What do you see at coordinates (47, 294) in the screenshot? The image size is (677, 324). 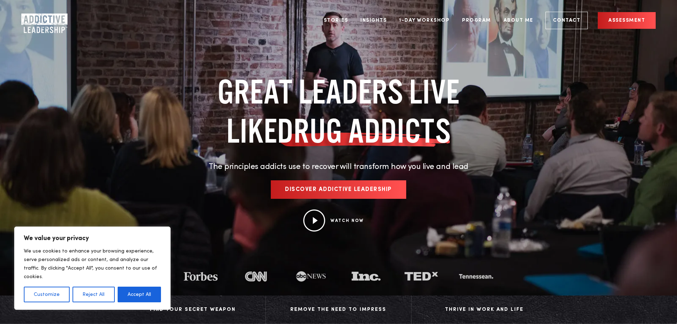 I see `button: Customize` at bounding box center [47, 294].